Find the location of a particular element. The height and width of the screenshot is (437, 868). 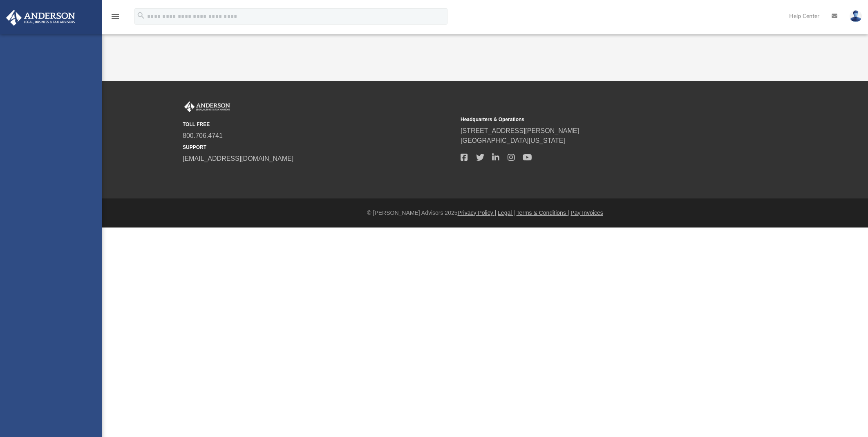

small: TOLL FREE is located at coordinates (319, 124).